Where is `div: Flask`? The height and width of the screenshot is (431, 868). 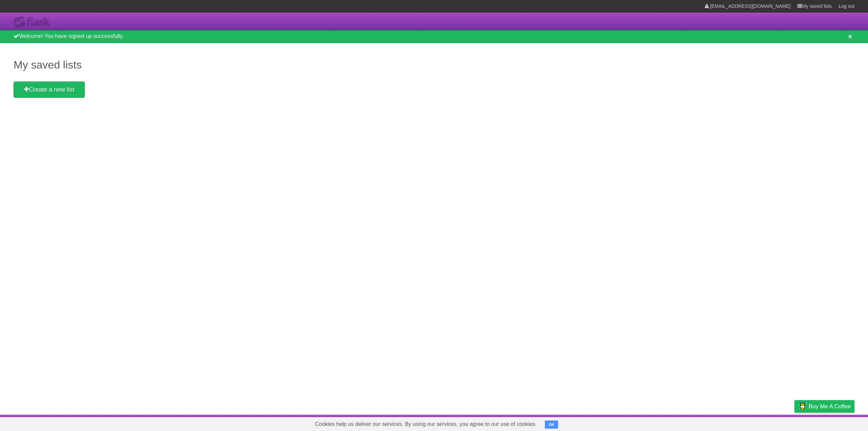
div: Flask is located at coordinates (34, 22).